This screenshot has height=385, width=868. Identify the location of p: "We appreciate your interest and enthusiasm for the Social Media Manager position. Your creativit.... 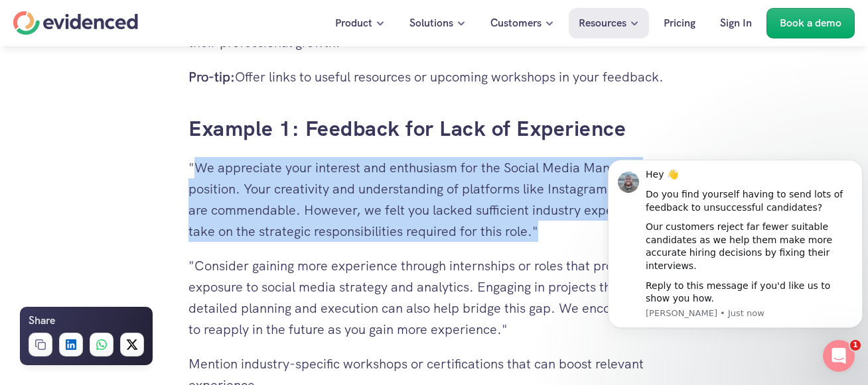
(434, 200).